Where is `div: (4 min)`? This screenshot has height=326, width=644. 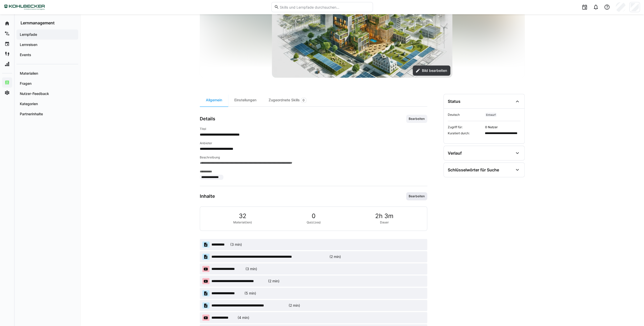 div: (4 min) is located at coordinates (243, 317).